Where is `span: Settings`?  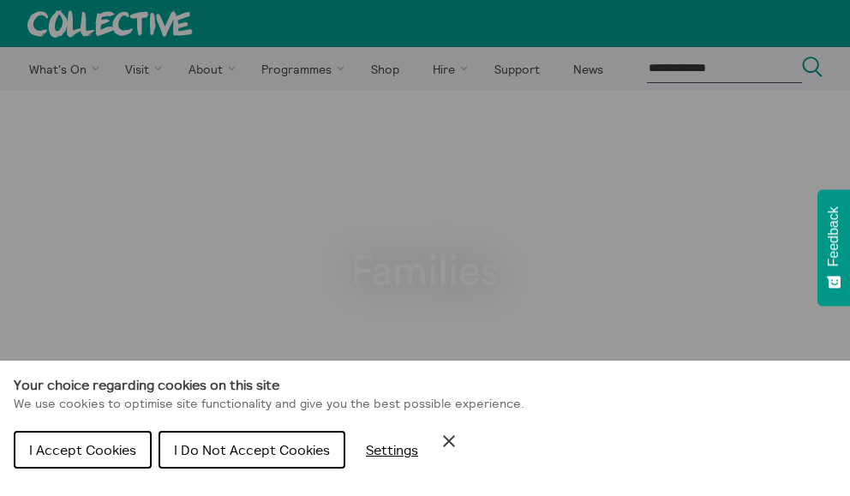
span: Settings is located at coordinates (392, 450).